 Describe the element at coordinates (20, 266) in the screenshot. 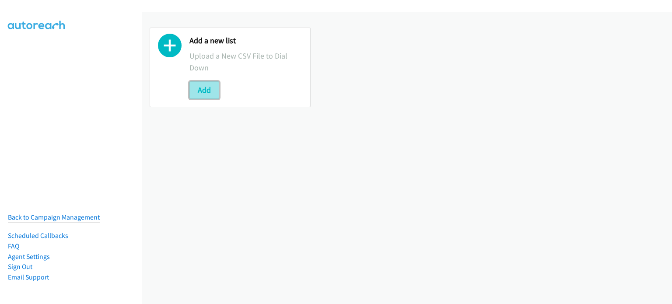

I see `a: Sign Out` at that location.